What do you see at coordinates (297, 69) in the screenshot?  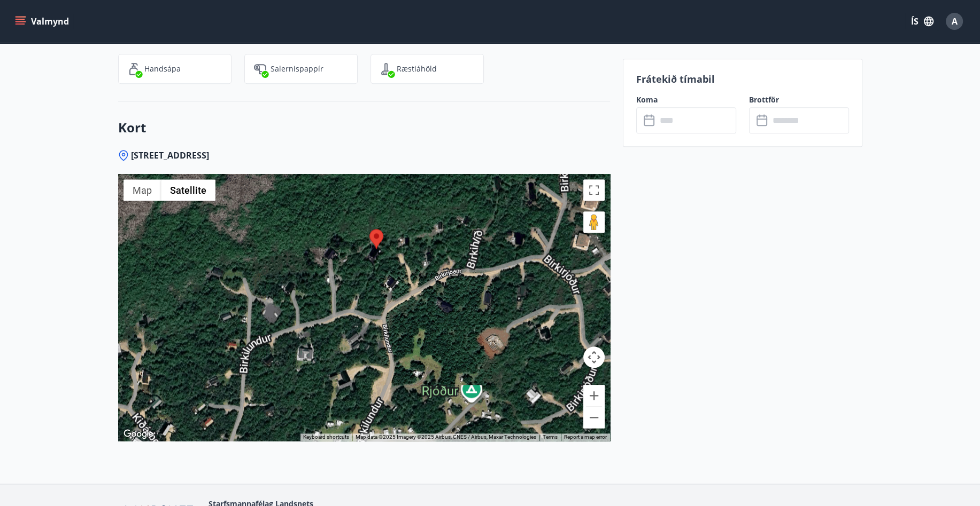 I see `p: Salernispappír` at bounding box center [297, 69].